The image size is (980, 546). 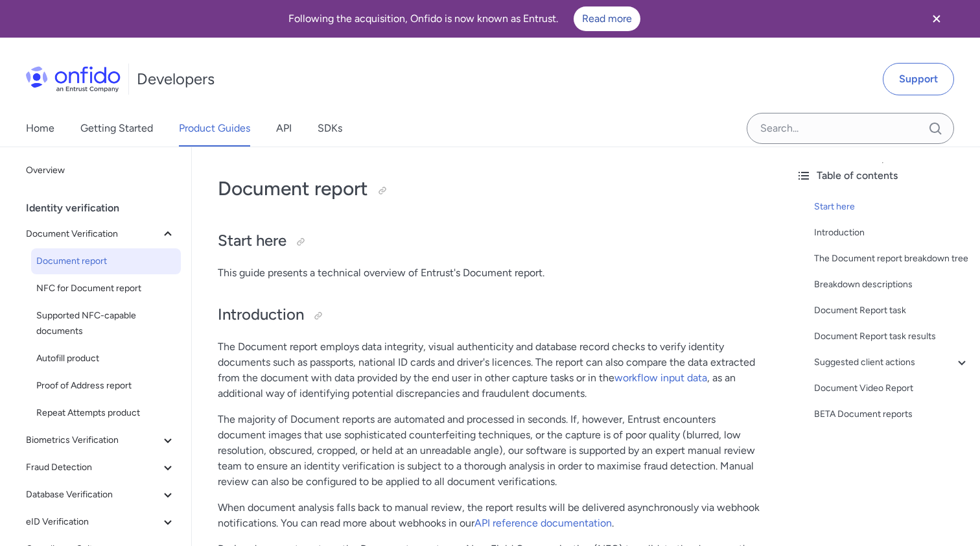 What do you see at coordinates (892, 414) in the screenshot?
I see `div: BETA Document reports` at bounding box center [892, 414].